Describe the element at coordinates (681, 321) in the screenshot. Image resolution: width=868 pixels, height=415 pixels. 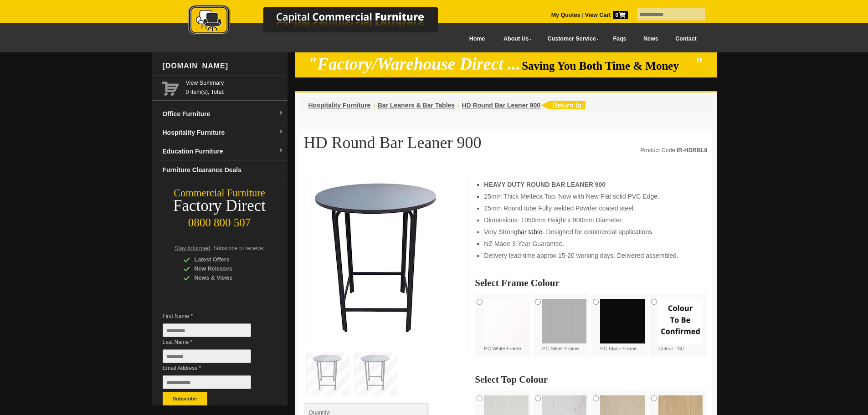
I see `img: Colour TBC` at that location.